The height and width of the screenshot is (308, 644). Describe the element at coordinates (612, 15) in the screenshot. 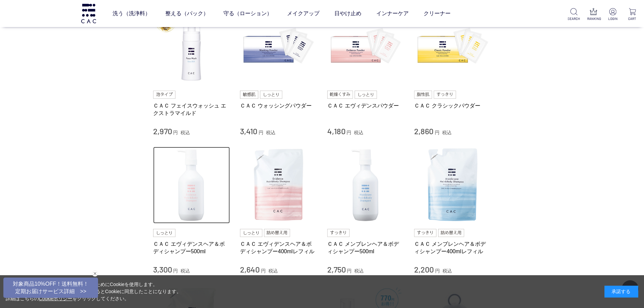

I see `a: LOGIN` at that location.